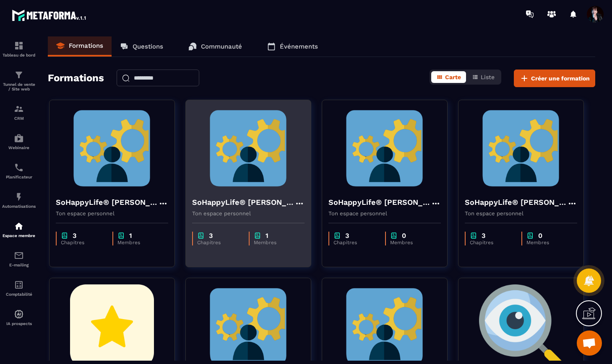  I want to click on p: Comptabilité, so click(18, 294).